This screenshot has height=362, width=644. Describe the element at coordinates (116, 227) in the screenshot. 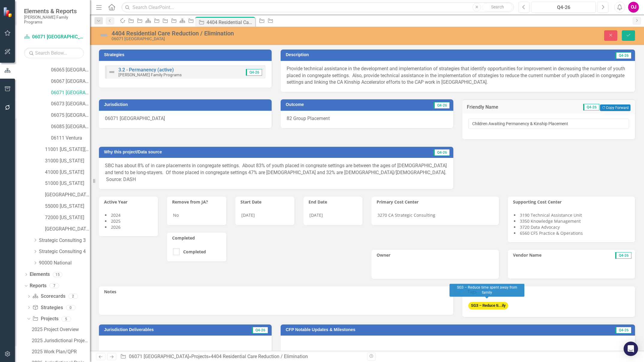

I see `span: 2026` at that location.